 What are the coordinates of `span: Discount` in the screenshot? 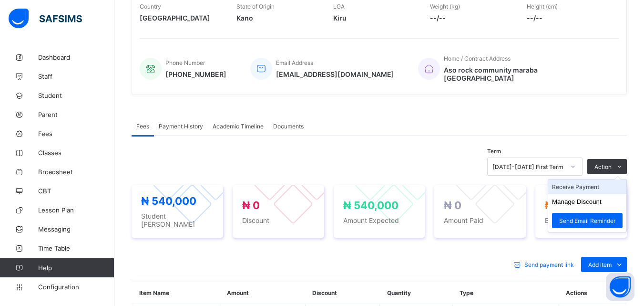 It's located at (278, 220).